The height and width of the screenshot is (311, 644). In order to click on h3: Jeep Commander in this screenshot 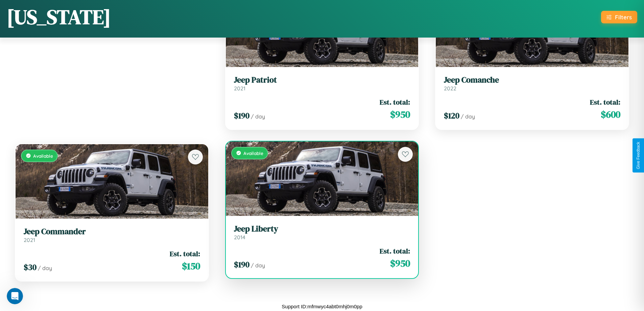, I will do `click(112, 231)`.